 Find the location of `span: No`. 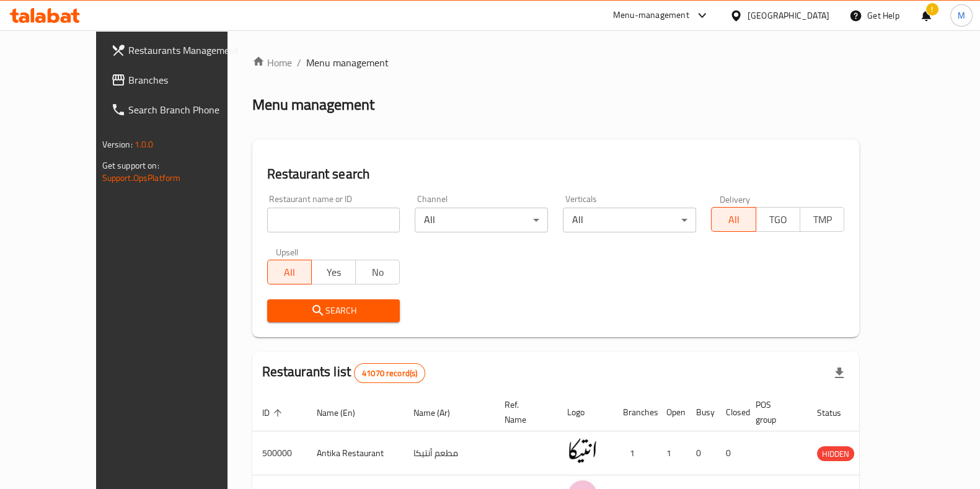

span: No is located at coordinates (378, 272).